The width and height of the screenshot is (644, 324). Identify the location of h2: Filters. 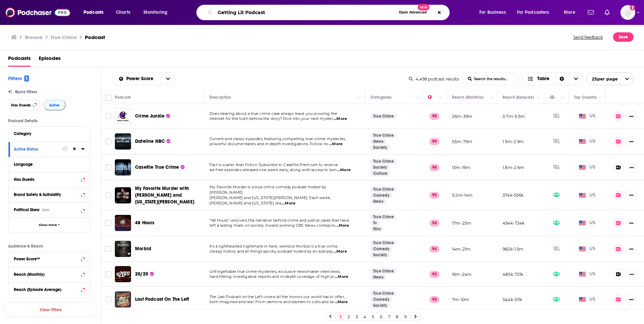
(18, 78).